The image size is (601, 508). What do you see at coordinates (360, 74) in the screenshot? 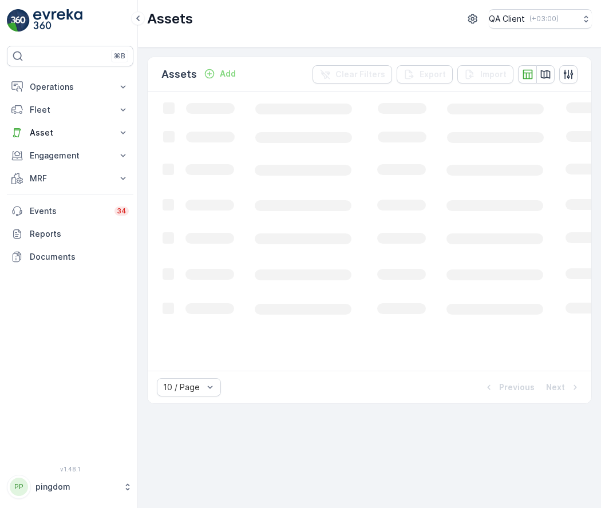
I see `p: Clear Filters` at bounding box center [360, 74].